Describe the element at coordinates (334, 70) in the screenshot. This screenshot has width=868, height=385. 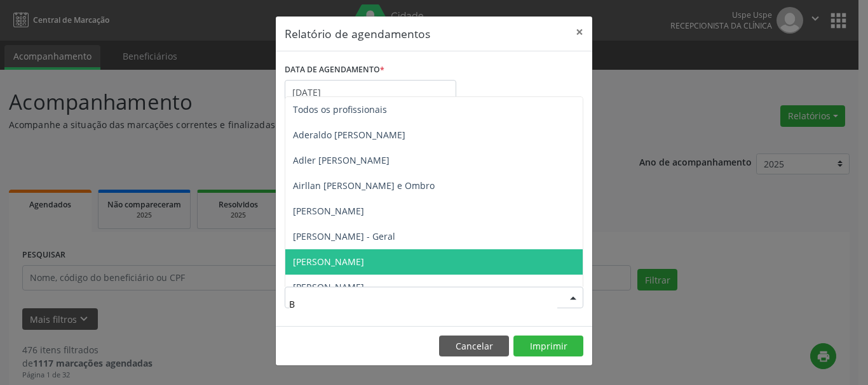
I see `label: DATA DE AGENDAMENTO` at that location.